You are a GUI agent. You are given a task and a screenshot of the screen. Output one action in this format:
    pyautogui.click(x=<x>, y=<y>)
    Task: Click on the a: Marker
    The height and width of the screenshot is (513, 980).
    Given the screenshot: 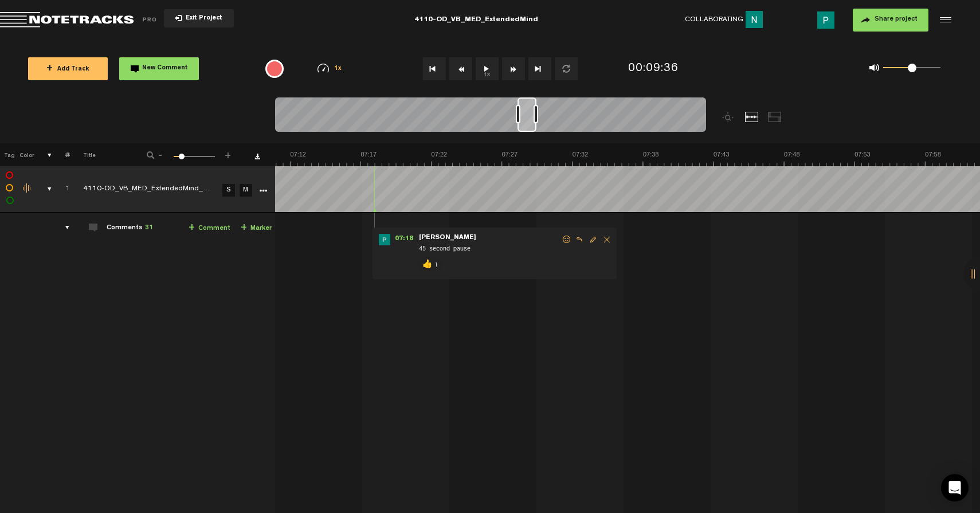 What is the action you would take?
    pyautogui.click(x=256, y=228)
    